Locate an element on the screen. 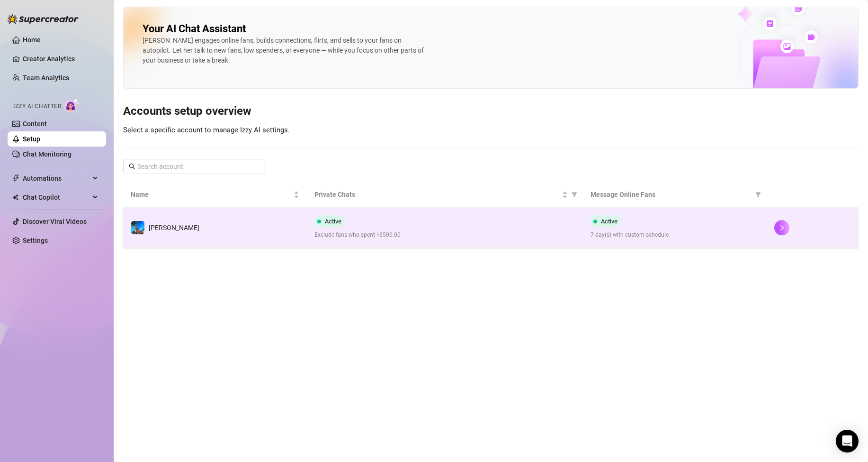 Image resolution: width=868 pixels, height=462 pixels. span: right is located at coordinates (782, 227).